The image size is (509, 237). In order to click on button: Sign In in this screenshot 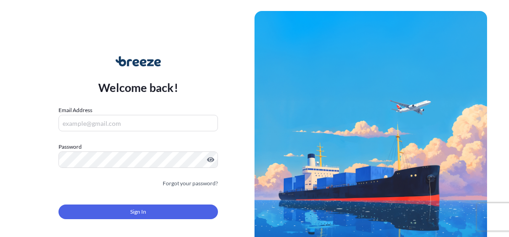, I will do `click(138, 212)`.